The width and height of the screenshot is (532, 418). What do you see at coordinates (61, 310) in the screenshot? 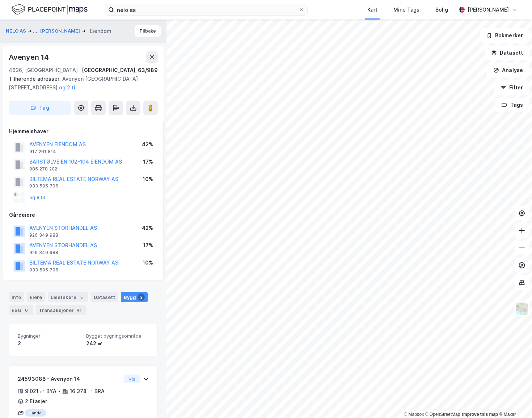
I see `div: Transaksjoner` at bounding box center [61, 310].